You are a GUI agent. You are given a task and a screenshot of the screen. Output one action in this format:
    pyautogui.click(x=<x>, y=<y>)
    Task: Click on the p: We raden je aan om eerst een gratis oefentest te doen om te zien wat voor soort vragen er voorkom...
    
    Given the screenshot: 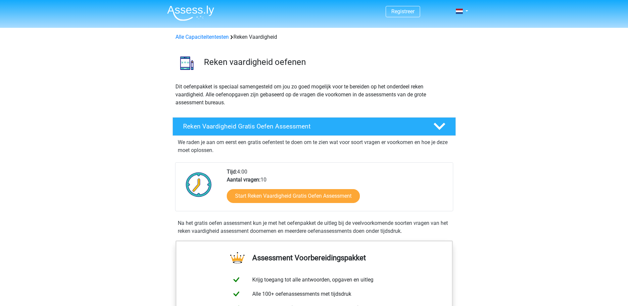 What is the action you would take?
    pyautogui.click(x=314, y=146)
    